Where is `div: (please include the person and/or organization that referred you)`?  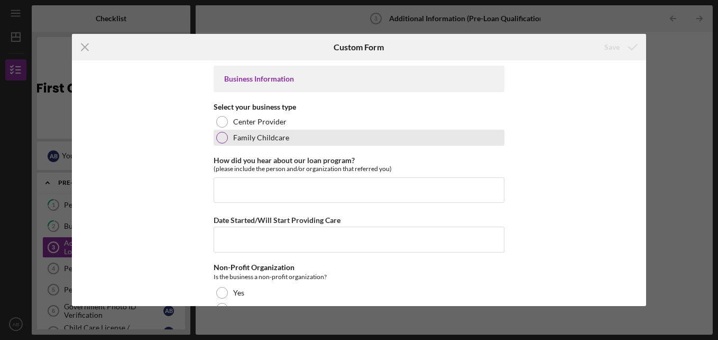 div: (please include the person and/or organization that referred you) is located at coordinates (359, 168).